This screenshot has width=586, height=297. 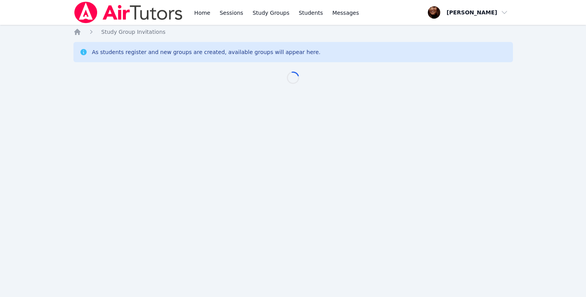 I want to click on span: Study Group Invitations, so click(x=133, y=32).